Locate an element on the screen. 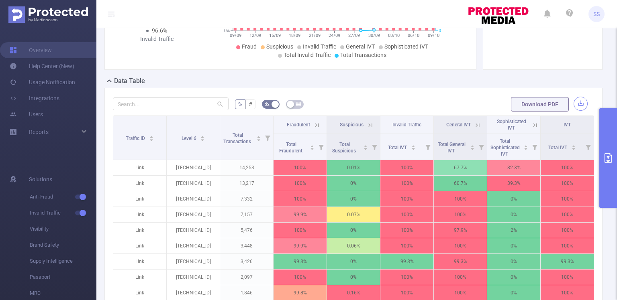 The image size is (617, 300). p: 32.3% is located at coordinates (514, 168).